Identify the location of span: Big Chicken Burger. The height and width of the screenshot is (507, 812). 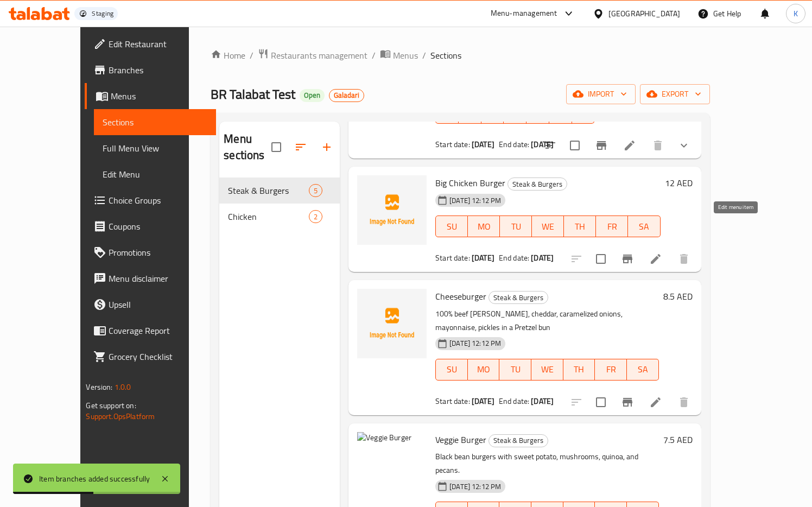
(470, 183).